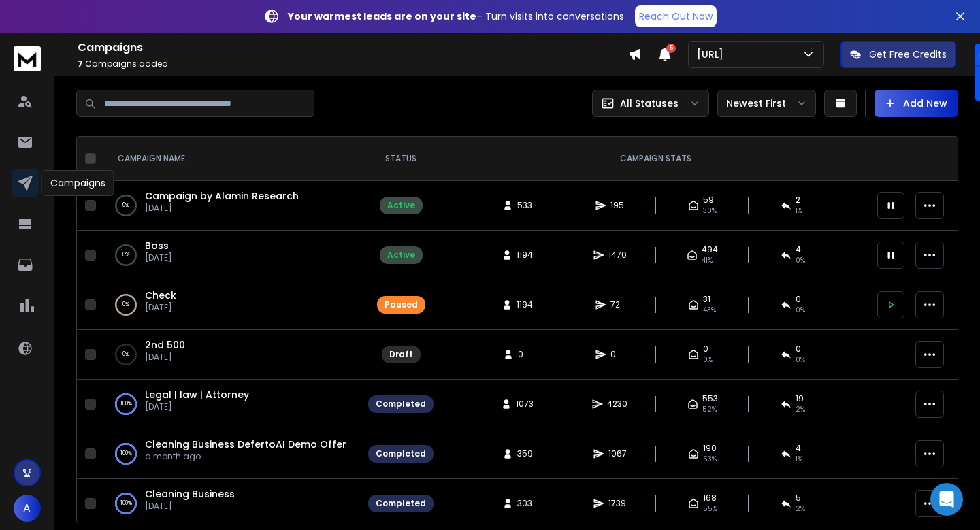 This screenshot has height=530, width=980. I want to click on span: 533, so click(525, 206).